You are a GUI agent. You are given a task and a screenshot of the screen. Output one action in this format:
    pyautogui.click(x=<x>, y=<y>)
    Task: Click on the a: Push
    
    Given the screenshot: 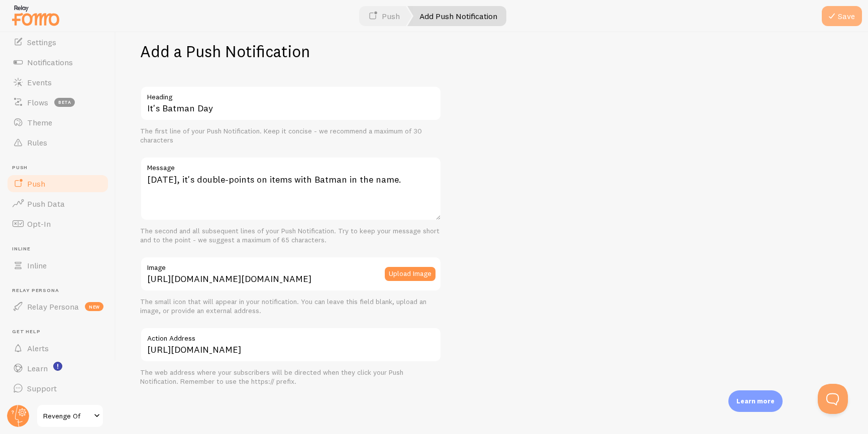 What is the action you would take?
    pyautogui.click(x=58, y=183)
    